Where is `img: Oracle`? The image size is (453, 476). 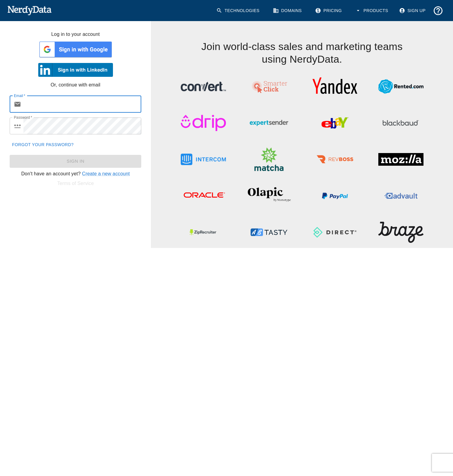 img: Oracle is located at coordinates (203, 196).